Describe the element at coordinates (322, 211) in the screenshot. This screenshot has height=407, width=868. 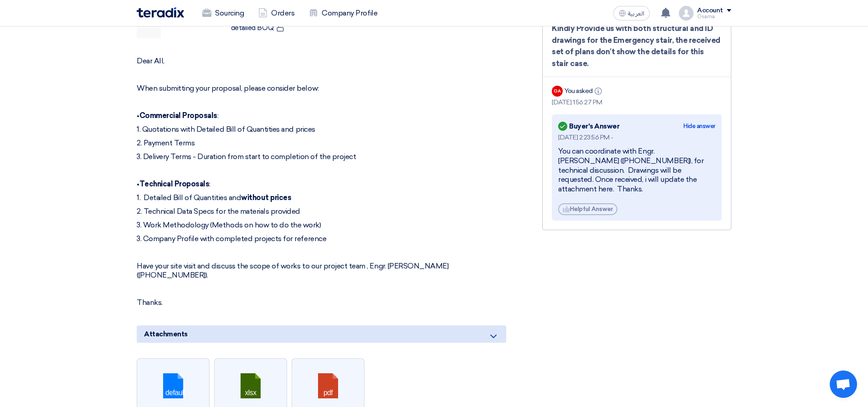
I see `p: 2. Technical Data Specs for the materials provided` at that location.